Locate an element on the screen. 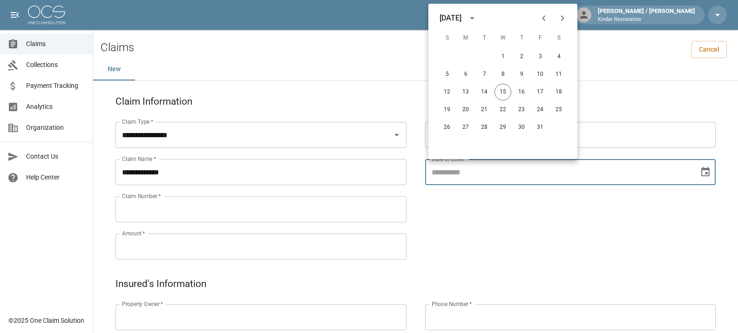 The width and height of the screenshot is (738, 333). button: open drawer is located at coordinates (15, 15).